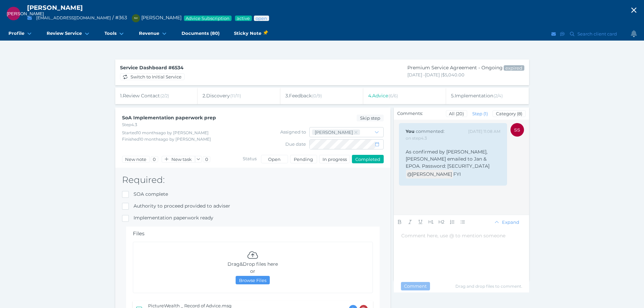  What do you see at coordinates (136, 18) in the screenshot?
I see `span: NV` at bounding box center [136, 18].